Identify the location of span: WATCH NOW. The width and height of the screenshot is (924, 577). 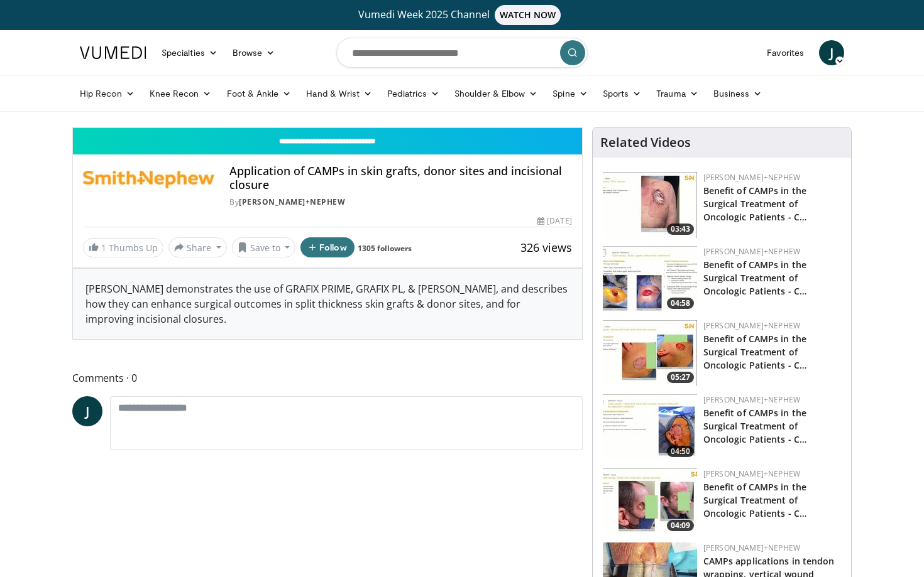
(528, 15).